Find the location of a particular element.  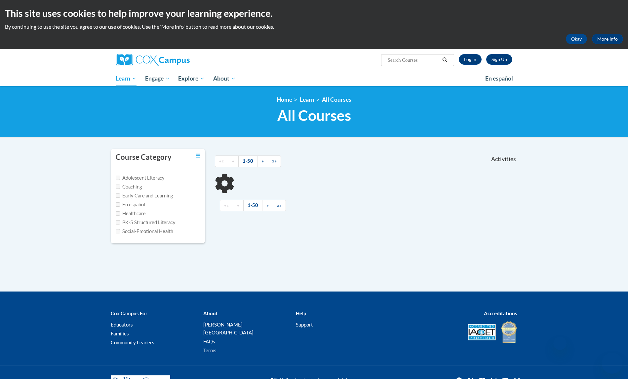

a: Home is located at coordinates (284, 99).